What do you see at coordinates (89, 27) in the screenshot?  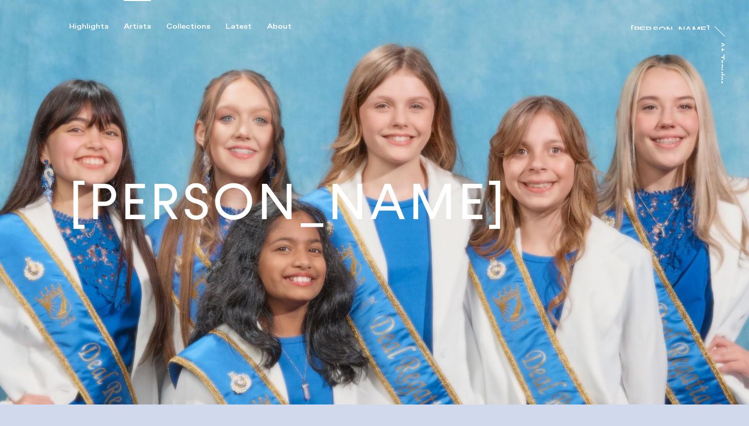 I see `div: Highlights` at bounding box center [89, 27].